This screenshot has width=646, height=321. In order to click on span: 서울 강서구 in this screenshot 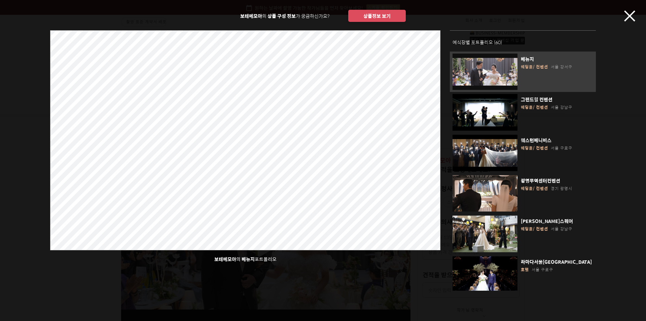, I will do `click(562, 67)`.